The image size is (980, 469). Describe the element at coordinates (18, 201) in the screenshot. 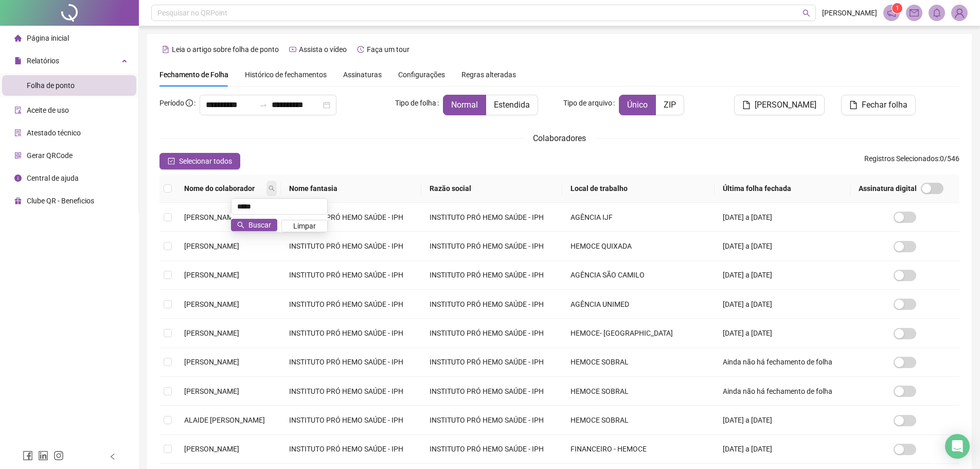

I see `span: gift` at that location.